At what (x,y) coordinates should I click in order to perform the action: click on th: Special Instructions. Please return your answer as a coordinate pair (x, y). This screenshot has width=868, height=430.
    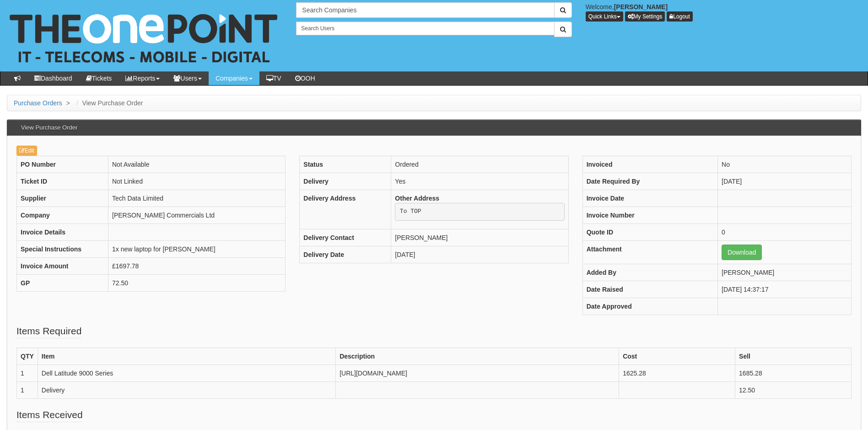
    Looking at the image, I should click on (63, 248).